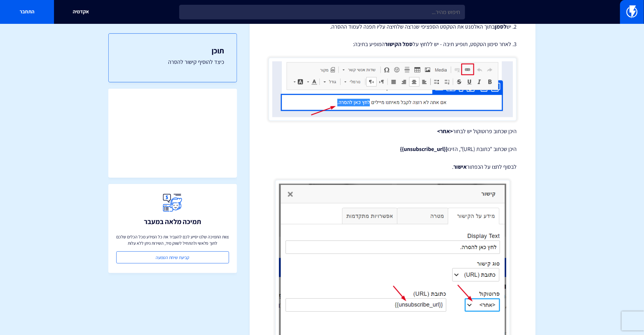  I want to click on strong: סמל הקישור, so click(399, 44).